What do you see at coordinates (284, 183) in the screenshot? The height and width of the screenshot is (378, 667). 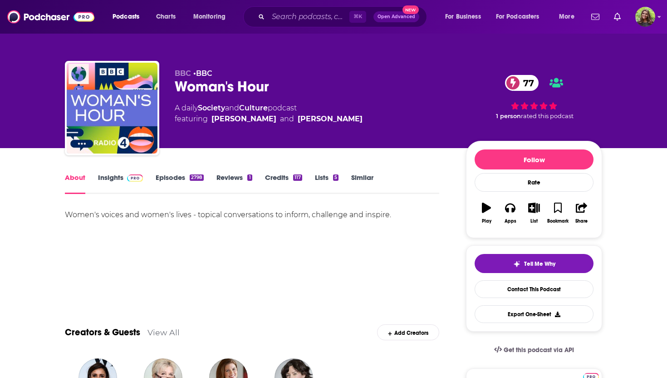 I see `a: Credits117` at bounding box center [284, 183].